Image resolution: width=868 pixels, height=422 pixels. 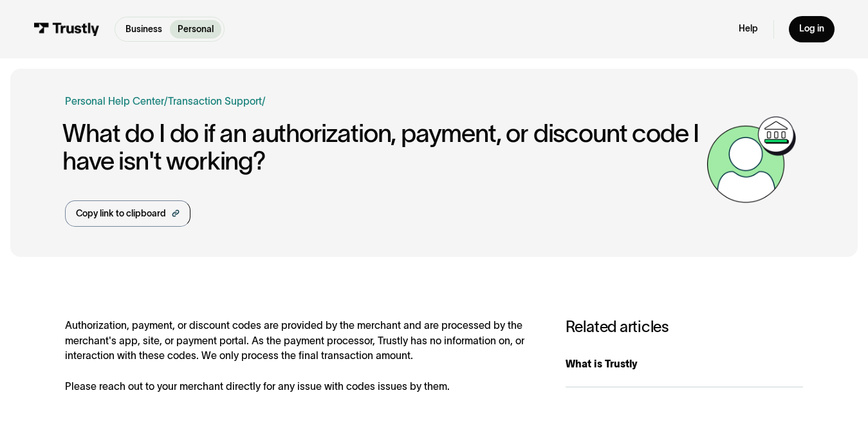 I want to click on div: Copy link to clipboard, so click(x=121, y=214).